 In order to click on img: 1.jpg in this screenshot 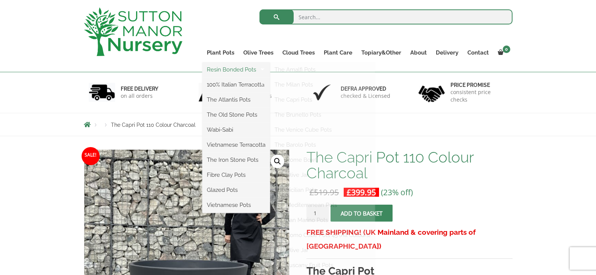, I will do `click(102, 92)`.